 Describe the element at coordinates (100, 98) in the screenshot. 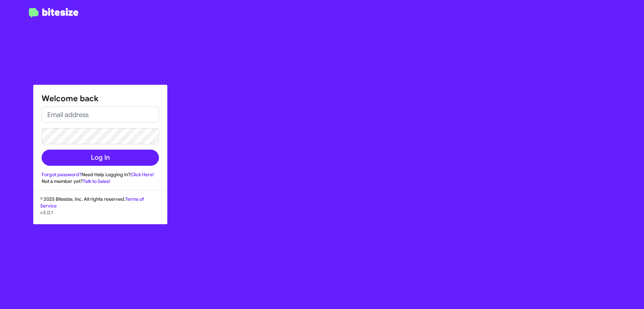

I see `h1: Welcome back` at that location.